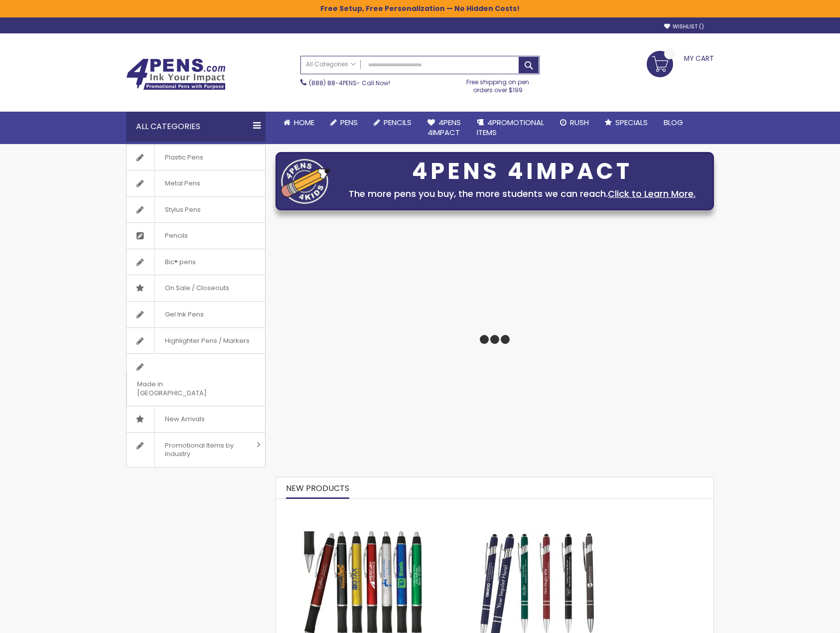 The image size is (840, 633). Describe the element at coordinates (184, 419) in the screenshot. I see `span: New Arrivals` at that location.